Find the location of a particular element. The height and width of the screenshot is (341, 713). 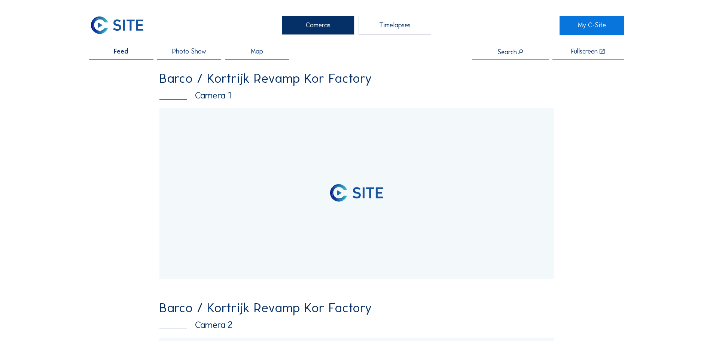

a: My C-Site is located at coordinates (591, 25).